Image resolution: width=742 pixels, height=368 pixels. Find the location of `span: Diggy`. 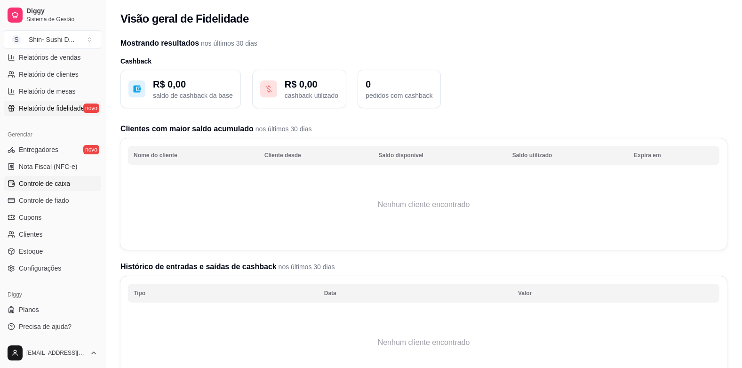

span: Diggy is located at coordinates (62, 11).